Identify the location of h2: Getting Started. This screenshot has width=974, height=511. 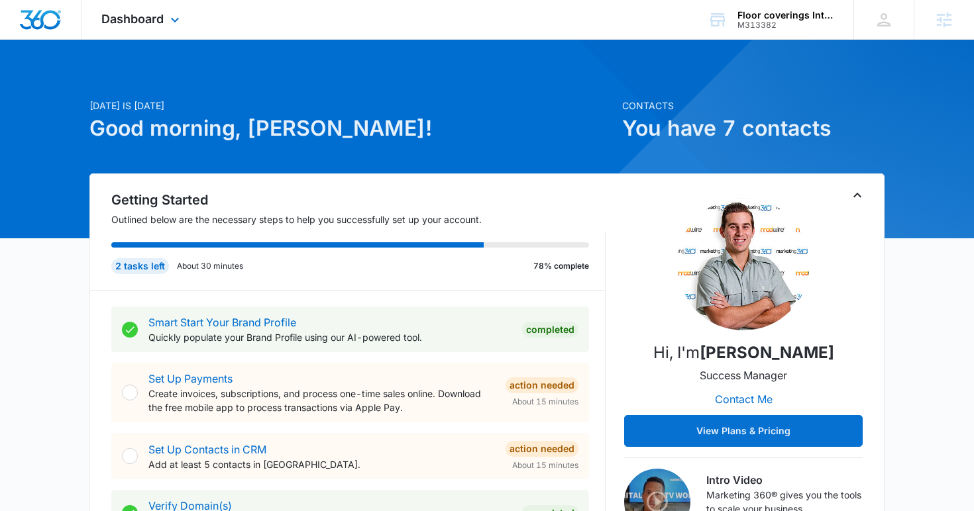
(358, 200).